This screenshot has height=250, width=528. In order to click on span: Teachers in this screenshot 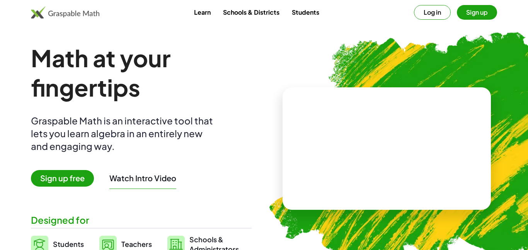, I will do `click(136, 244)`.